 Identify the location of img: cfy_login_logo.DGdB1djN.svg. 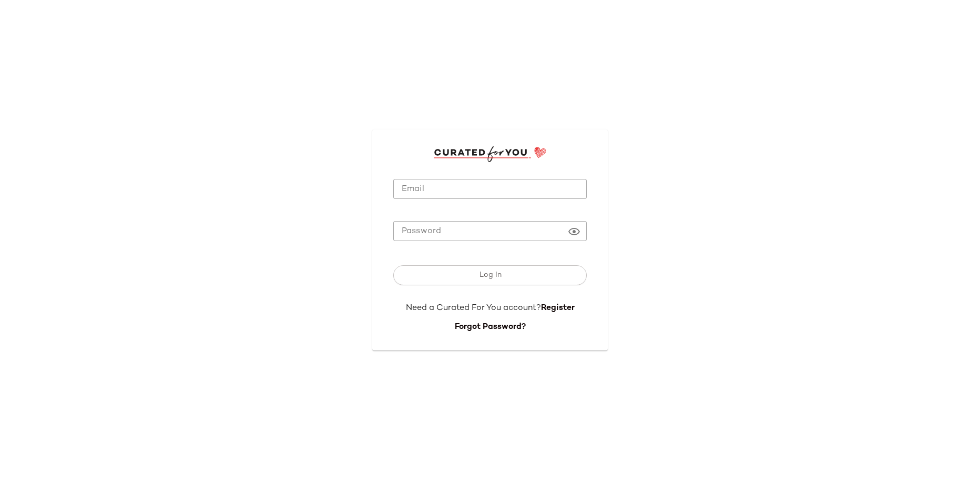
(490, 154).